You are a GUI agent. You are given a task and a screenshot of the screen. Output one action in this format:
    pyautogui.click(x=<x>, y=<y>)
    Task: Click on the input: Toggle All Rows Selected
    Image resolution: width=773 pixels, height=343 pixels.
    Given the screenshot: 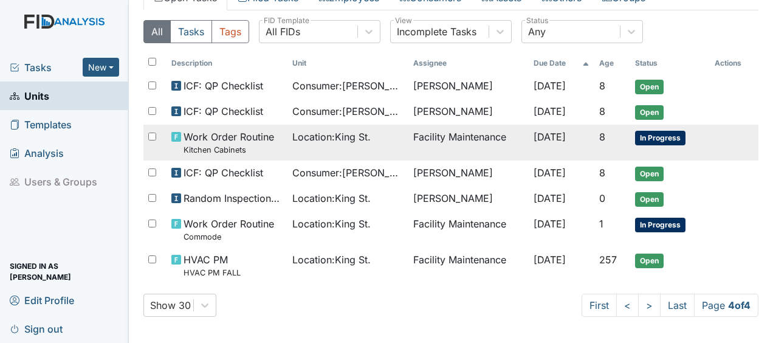 What is the action you would take?
    pyautogui.click(x=152, y=61)
    